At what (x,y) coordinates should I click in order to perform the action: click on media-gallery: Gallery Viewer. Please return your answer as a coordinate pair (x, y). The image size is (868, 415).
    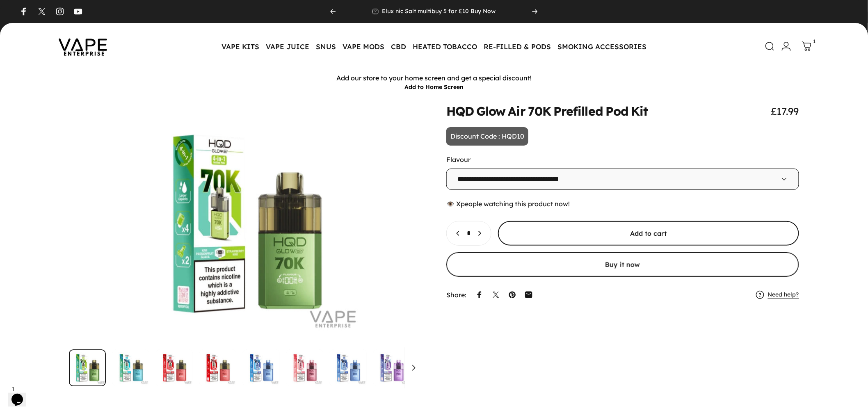
    Looking at the image, I should click on (245, 245).